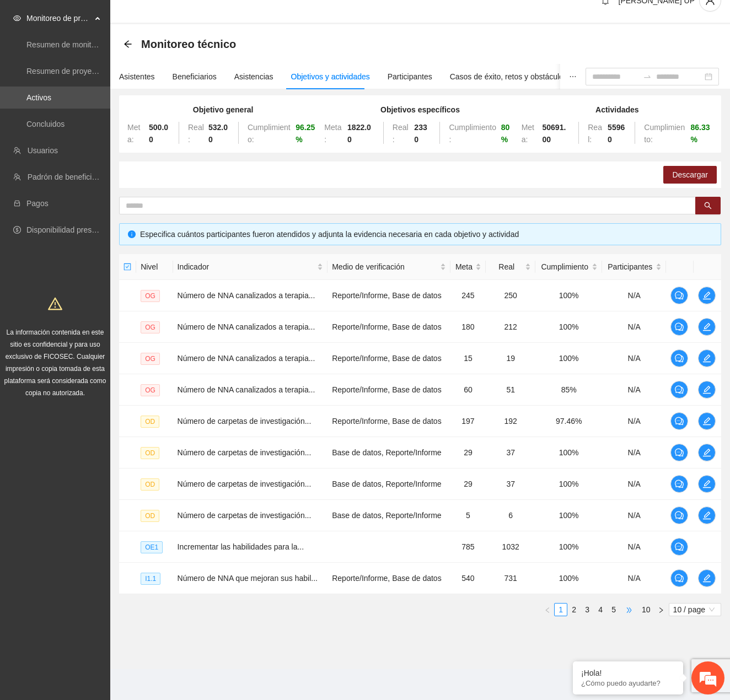  Describe the element at coordinates (420, 109) in the screenshot. I see `strong: Objetivos específicos` at that location.